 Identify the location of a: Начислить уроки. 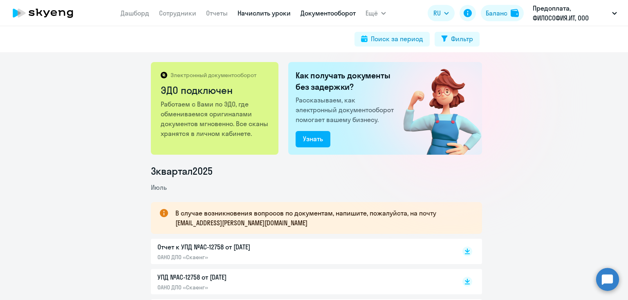
(264, 13).